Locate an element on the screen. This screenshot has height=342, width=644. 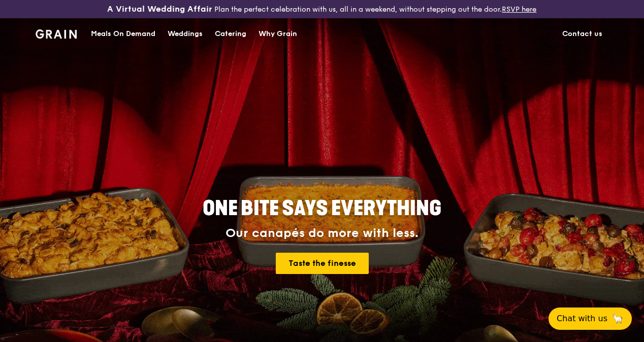
div: Our canapés do more with less. is located at coordinates (322, 234).